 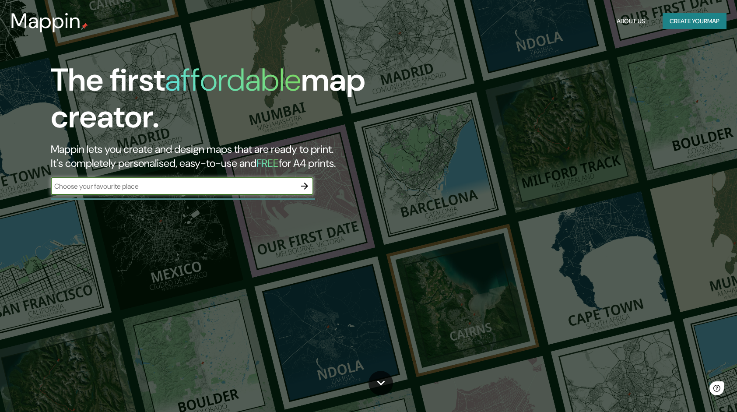 I want to click on img: mappin-pin, so click(x=84, y=26).